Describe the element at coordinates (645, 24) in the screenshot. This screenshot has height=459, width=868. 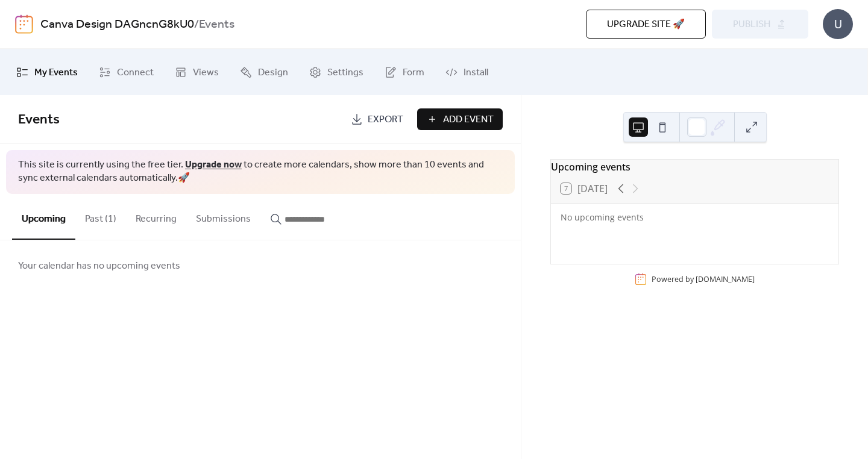
I see `button: Upgrade site 🚀` at that location.